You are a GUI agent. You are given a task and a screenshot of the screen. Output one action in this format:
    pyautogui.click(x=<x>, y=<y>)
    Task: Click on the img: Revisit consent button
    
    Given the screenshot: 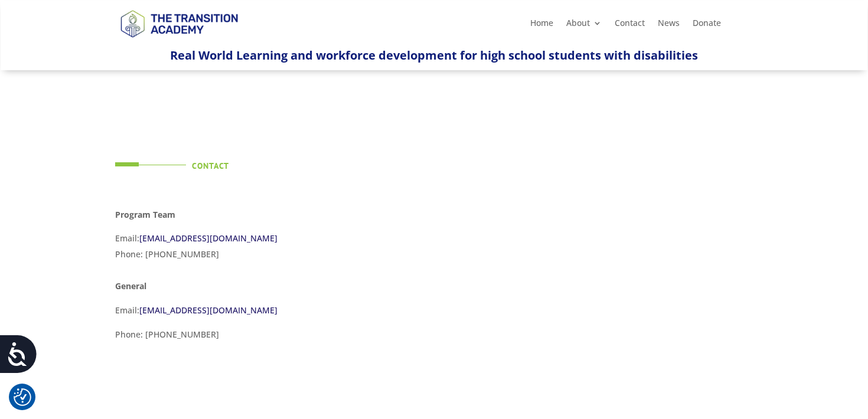 What is the action you would take?
    pyautogui.click(x=22, y=397)
    